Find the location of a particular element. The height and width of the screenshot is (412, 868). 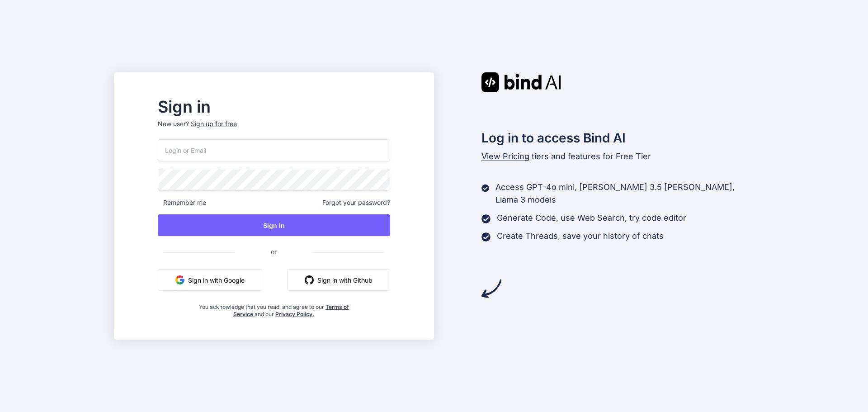

img: google is located at coordinates (180, 280).